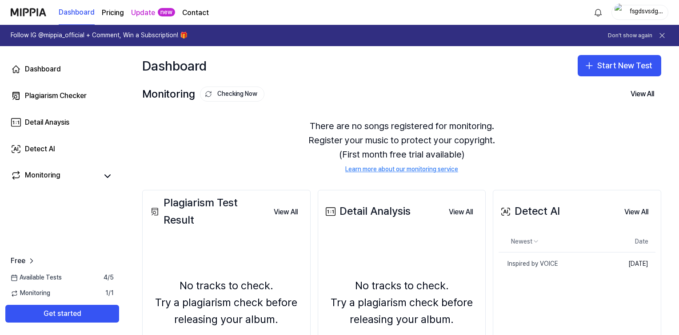  I want to click on div: fsgdsvsdgsdg, so click(645, 12).